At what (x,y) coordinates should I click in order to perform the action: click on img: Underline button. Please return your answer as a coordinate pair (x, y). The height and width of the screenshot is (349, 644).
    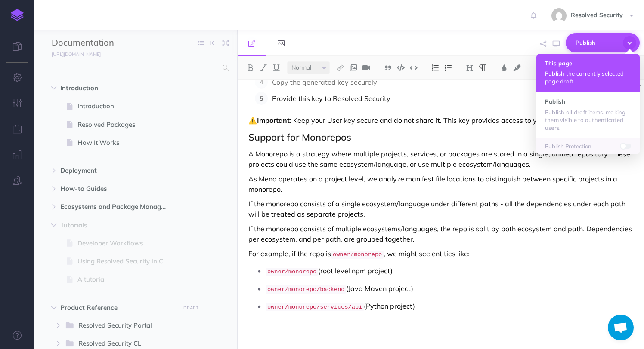
    Looking at the image, I should click on (276, 68).